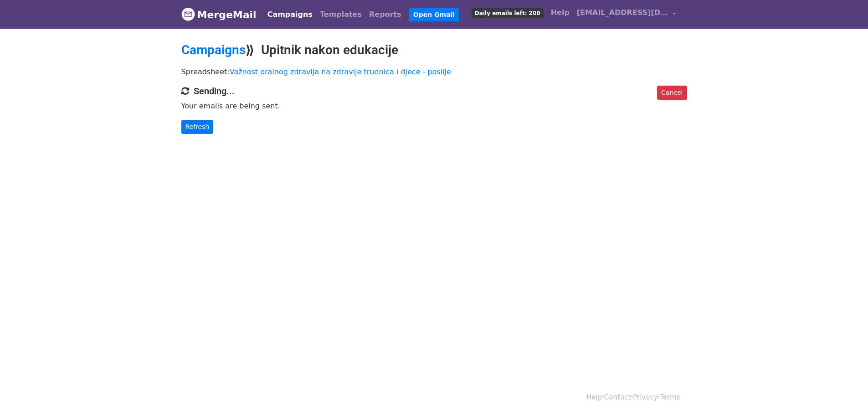 The width and height of the screenshot is (868, 415). What do you see at coordinates (385, 15) in the screenshot?
I see `a: Reports` at bounding box center [385, 15].